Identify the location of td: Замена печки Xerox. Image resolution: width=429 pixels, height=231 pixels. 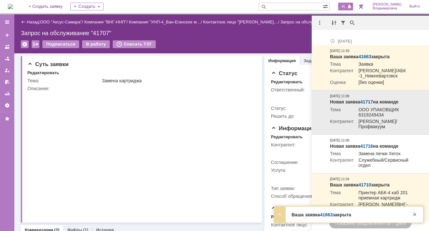
(384, 154).